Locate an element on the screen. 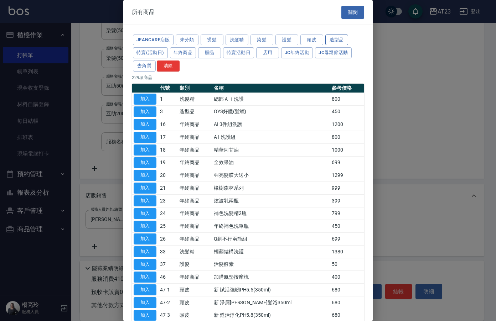  button: JC母親節活動 is located at coordinates (333, 53).